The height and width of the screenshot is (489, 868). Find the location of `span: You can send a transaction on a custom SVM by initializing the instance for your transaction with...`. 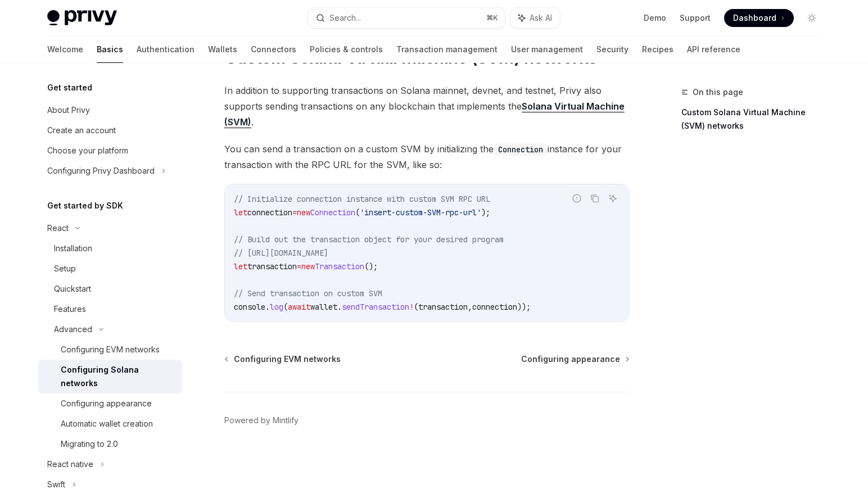

span: You can send a transaction on a custom SVM by initializing the instance for your transaction with... is located at coordinates (427, 157).